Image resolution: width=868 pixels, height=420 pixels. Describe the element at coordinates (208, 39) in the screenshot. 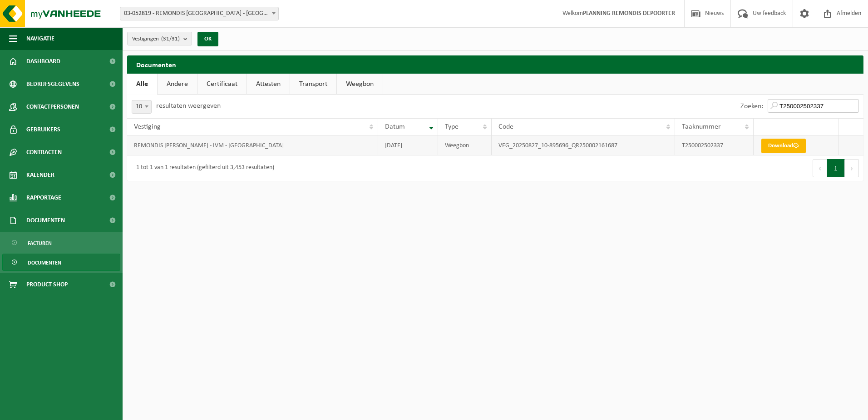

I see `button: OK` at that location.